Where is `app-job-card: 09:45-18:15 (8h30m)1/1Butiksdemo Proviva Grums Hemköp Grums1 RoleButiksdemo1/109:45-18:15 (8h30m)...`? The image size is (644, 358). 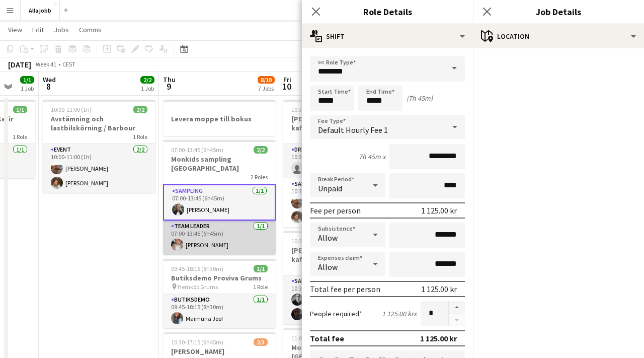 app-job-card: 09:45-18:15 (8h30m)1/1Butiksdemo Proviva Grums Hemköp Grums1 RoleButiksdemo1/109:45-18:15 (8h30m)... is located at coordinates (220, 293).